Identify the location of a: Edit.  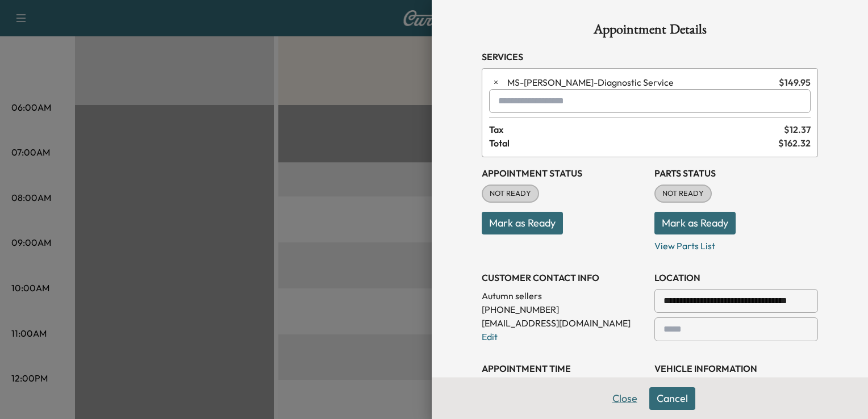
(490, 337).